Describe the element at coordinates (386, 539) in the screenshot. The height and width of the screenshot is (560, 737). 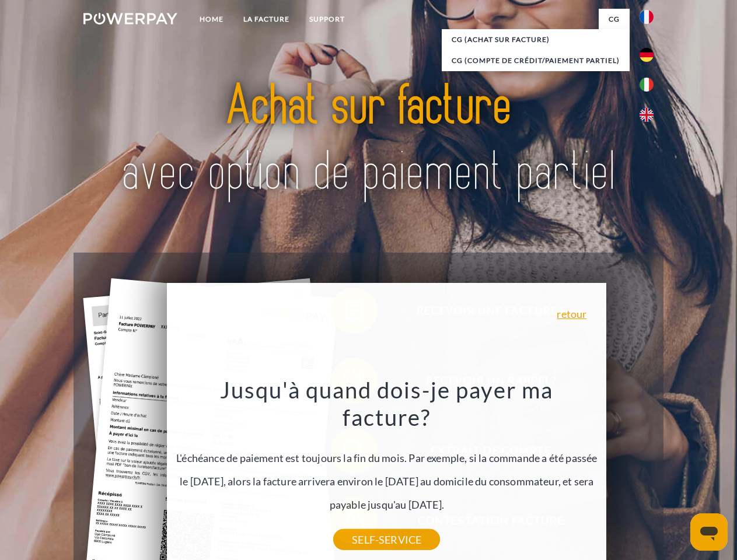
I see `a: SELF-SERVICE` at that location.